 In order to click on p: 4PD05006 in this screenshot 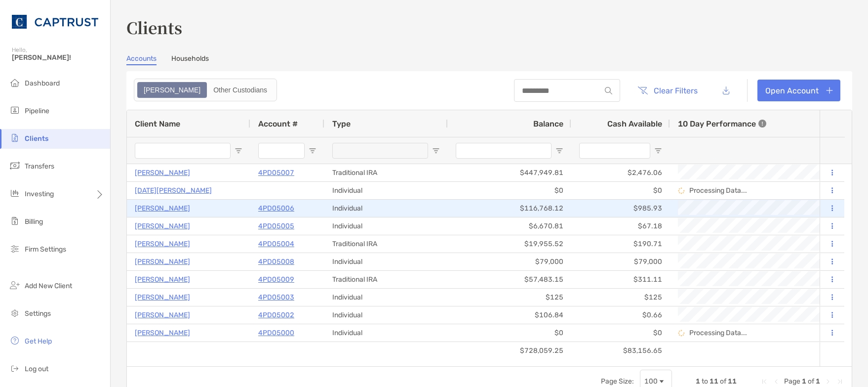, I will do `click(276, 208)`.